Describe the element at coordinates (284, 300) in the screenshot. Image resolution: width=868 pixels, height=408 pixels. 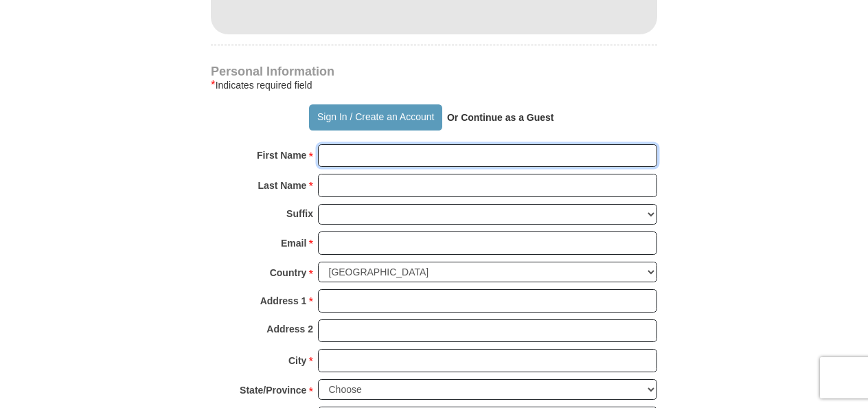
I see `strong: Address 1` at that location.